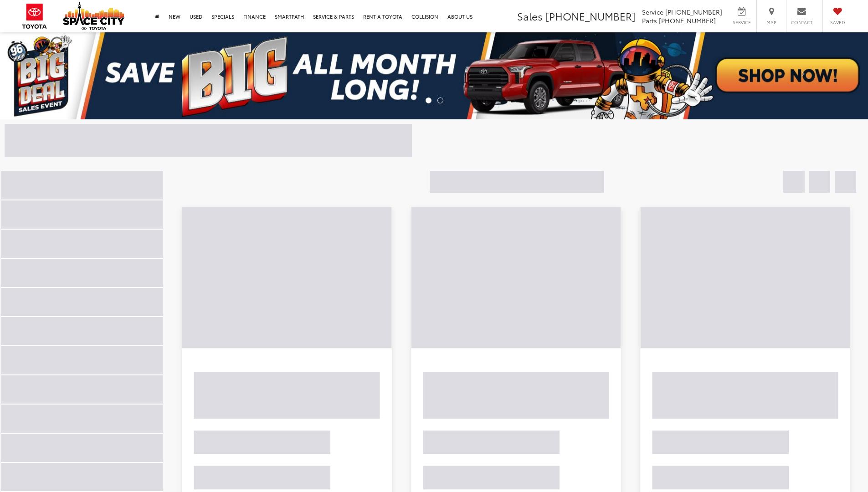  I want to click on span: Parts, so click(649, 20).